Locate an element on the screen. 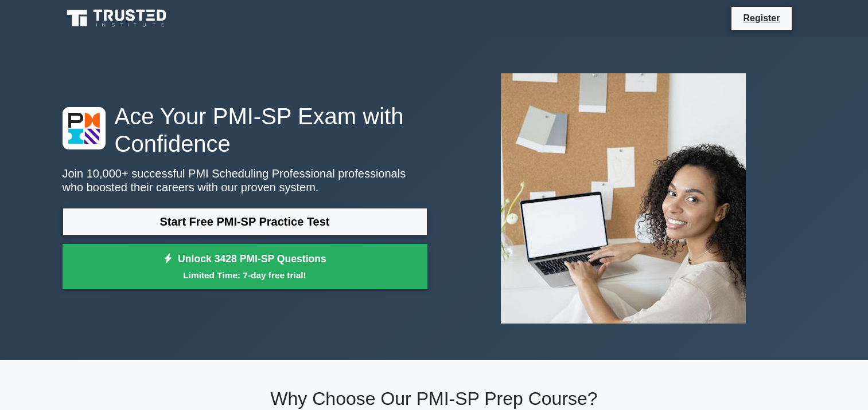 This screenshot has height=410, width=868. h1: Ace Your PMI-SP Exam with Confidence is located at coordinates (245, 130).